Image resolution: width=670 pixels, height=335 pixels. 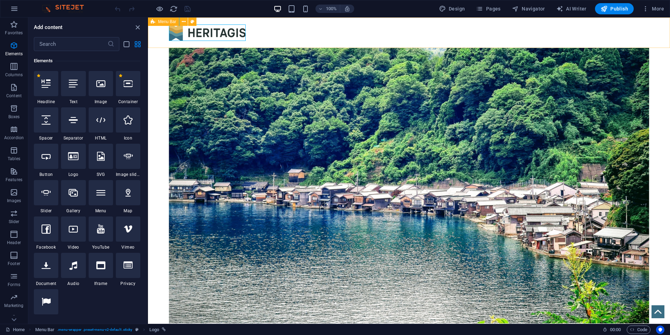 What do you see at coordinates (14, 305) in the screenshot?
I see `p: Marketing` at bounding box center [14, 305].